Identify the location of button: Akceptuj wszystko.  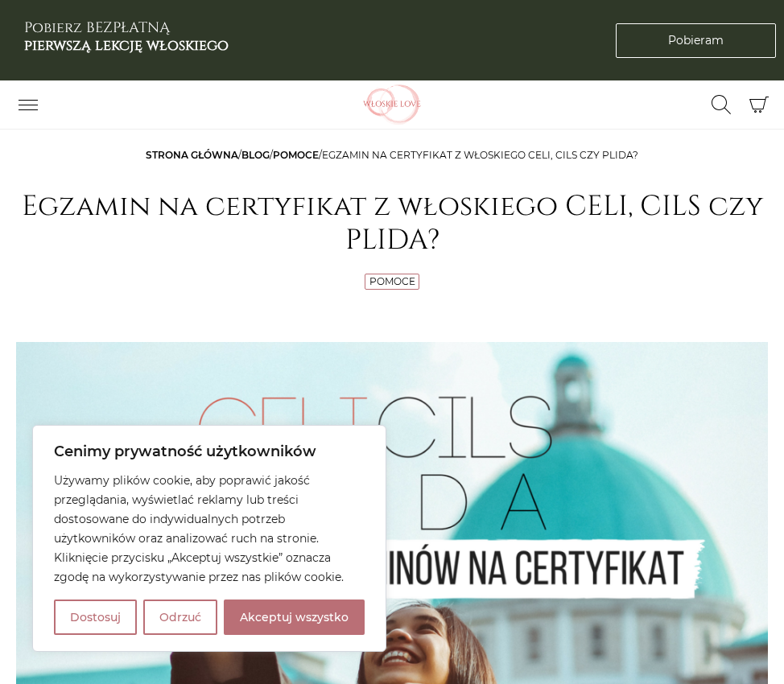
(294, 618).